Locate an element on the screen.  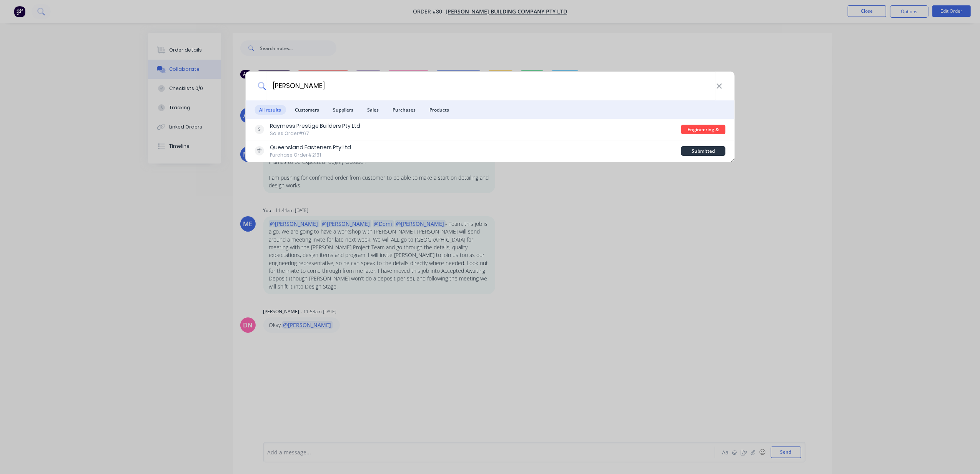
span: Customers is located at coordinates (307, 110).